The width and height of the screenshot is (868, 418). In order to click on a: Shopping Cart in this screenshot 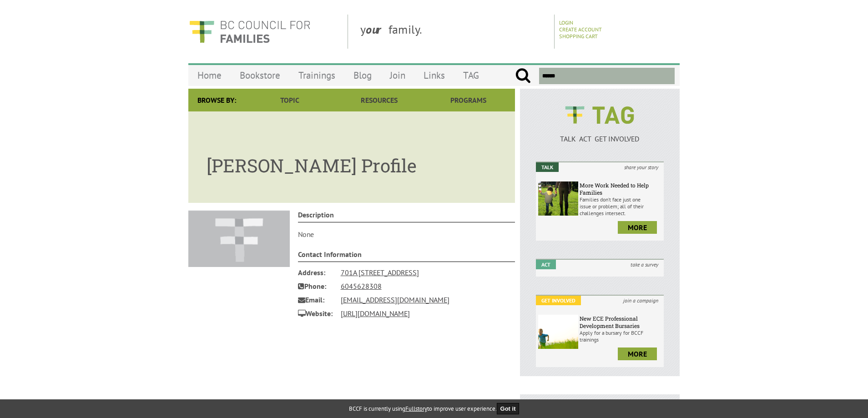, I will do `click(578, 36)`.